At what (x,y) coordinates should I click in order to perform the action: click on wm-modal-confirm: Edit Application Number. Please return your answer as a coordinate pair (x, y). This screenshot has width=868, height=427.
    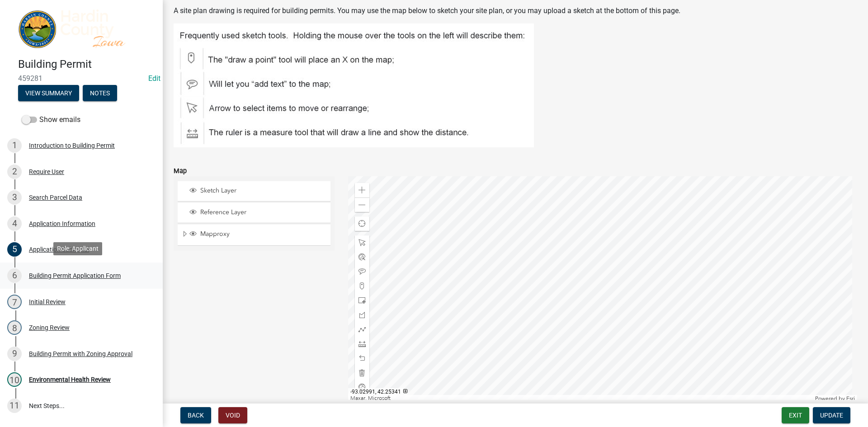
    Looking at the image, I should click on (154, 78).